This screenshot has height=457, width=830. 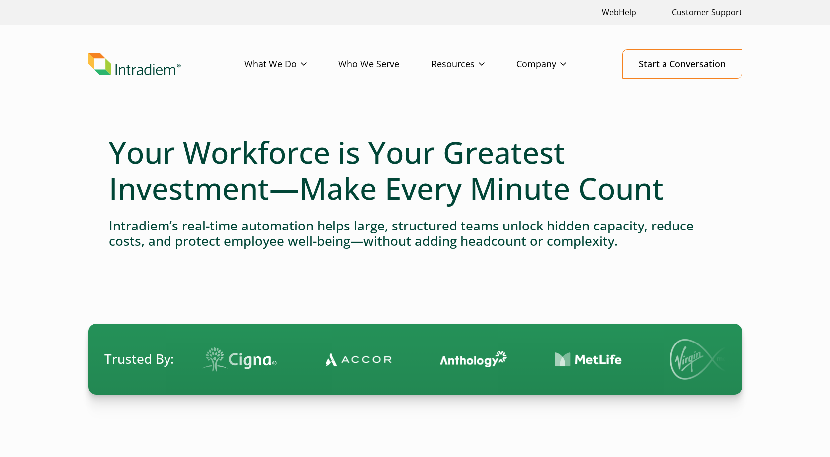 I want to click on img: Intradiem, so click(x=135, y=64).